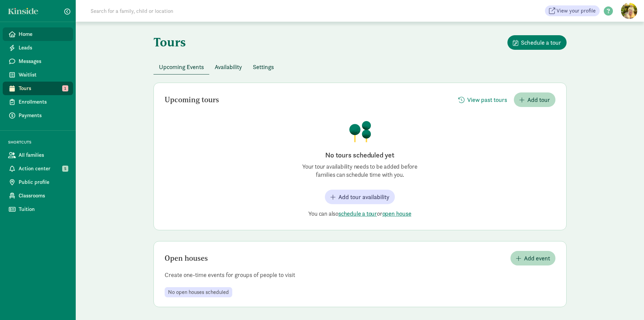 The width and height of the screenshot is (644, 320). Describe the element at coordinates (43, 182) in the screenshot. I see `span: Public profile` at that location.